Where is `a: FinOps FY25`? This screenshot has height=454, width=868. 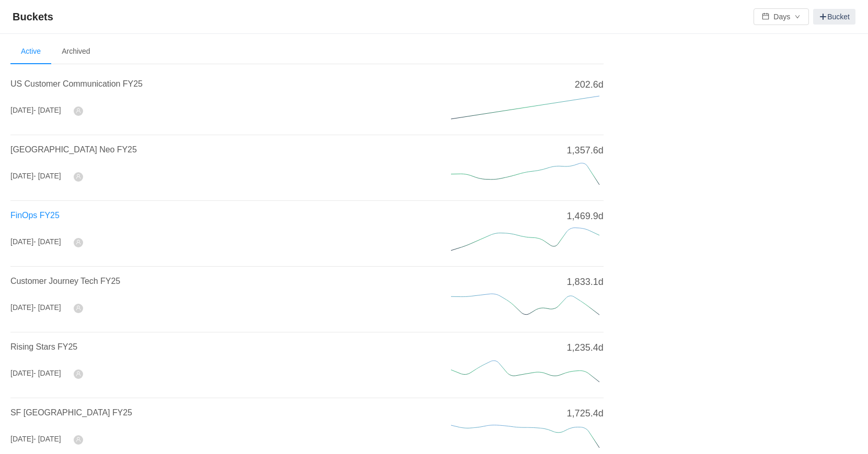
a: FinOps FY25 is located at coordinates (35, 215).